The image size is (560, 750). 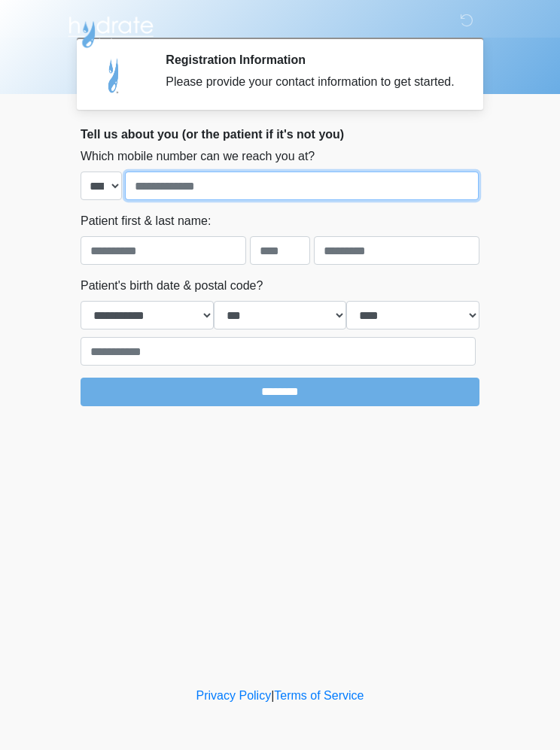 I want to click on a: Terms of Service, so click(x=318, y=695).